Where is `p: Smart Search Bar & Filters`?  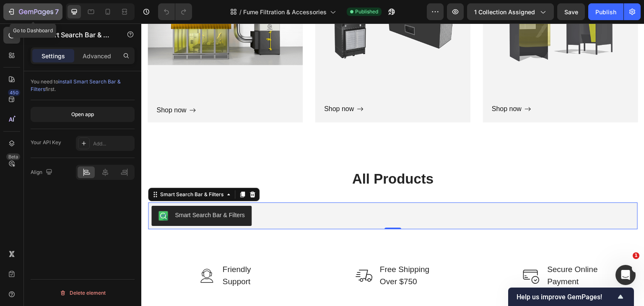
p: Smart Search Bar & Filters is located at coordinates (76, 35).